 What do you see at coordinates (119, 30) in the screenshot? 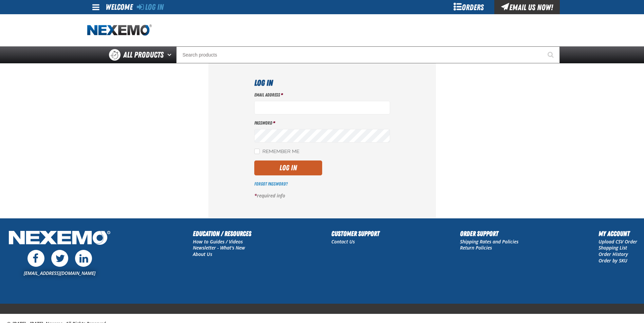
I see `img: Nexemo logo` at bounding box center [119, 30].